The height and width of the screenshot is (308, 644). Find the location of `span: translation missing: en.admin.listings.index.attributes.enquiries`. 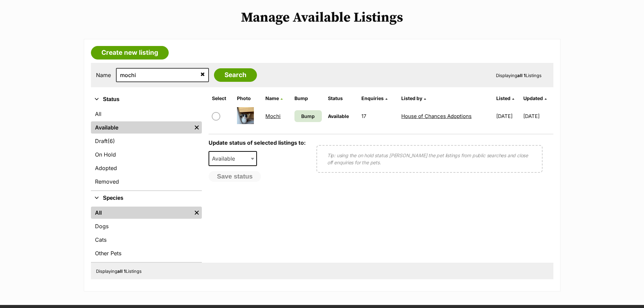

span: translation missing: en.admin.listings.index.attributes.enquiries is located at coordinates (373, 98).